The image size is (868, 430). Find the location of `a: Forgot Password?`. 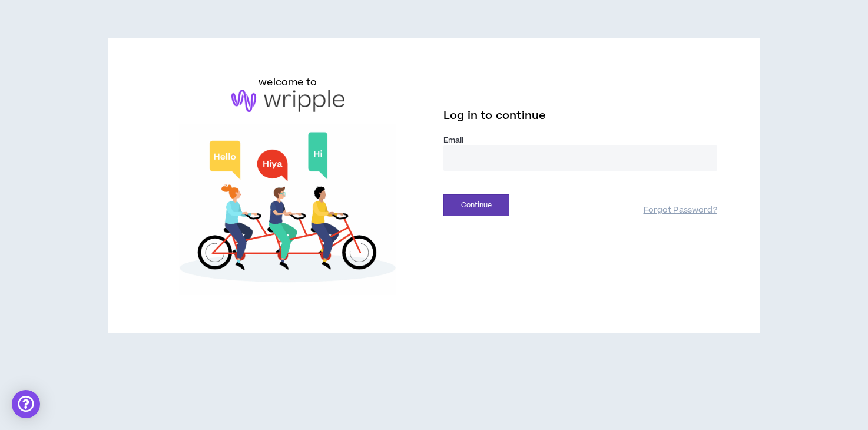

a: Forgot Password? is located at coordinates (680, 210).